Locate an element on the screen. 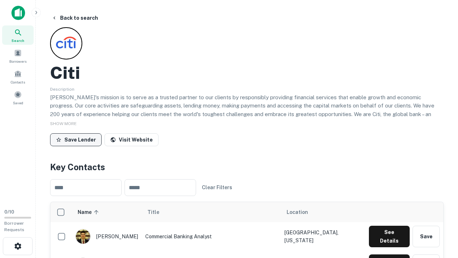 Image resolution: width=458 pixels, height=258 pixels. div: Chat Widget is located at coordinates (440, 218).